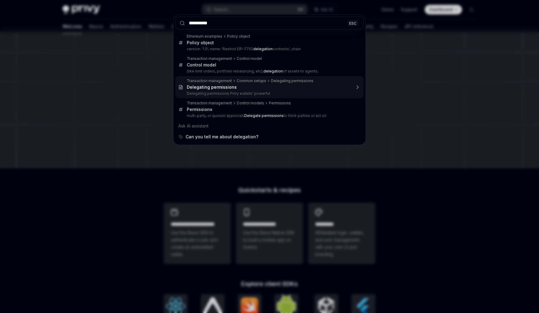 The width and height of the screenshot is (539, 313). I want to click on div: Common setups, so click(251, 81).